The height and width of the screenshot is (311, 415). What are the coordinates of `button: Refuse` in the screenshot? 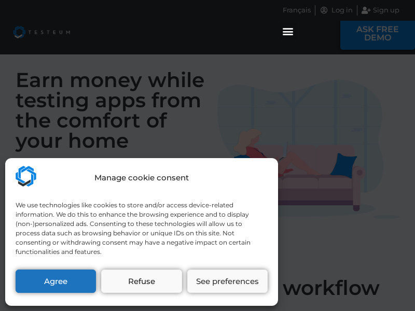 It's located at (141, 281).